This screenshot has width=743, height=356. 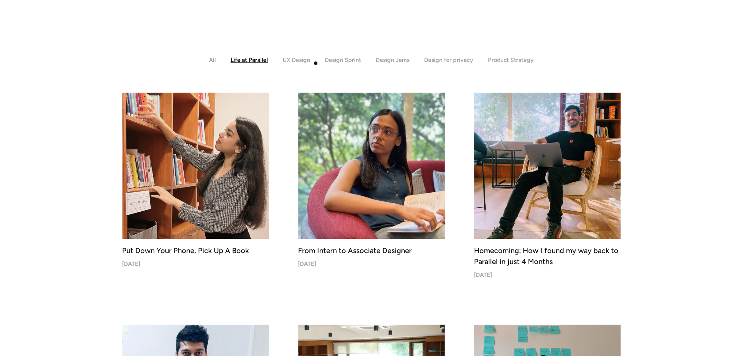 What do you see at coordinates (196, 251) in the screenshot?
I see `div: Put Down Your Phone, Pick Up A Book` at bounding box center [196, 251].